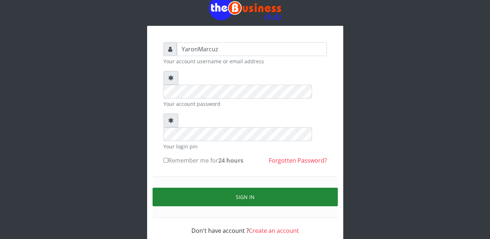 This screenshot has width=490, height=239. What do you see at coordinates (245, 146) in the screenshot?
I see `small: Your login pin` at bounding box center [245, 146].